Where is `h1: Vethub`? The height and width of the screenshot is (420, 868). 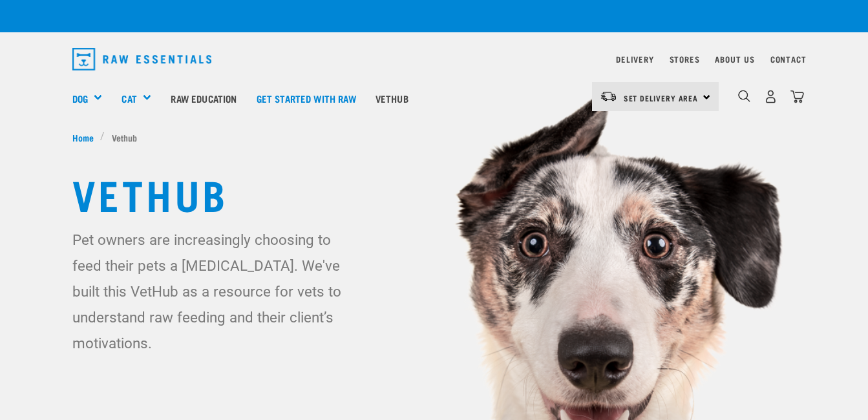
h1: Vethub is located at coordinates (434, 193).